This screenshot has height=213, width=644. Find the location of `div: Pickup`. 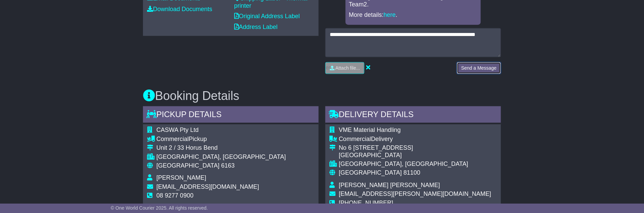

div: Pickup is located at coordinates (221, 139).